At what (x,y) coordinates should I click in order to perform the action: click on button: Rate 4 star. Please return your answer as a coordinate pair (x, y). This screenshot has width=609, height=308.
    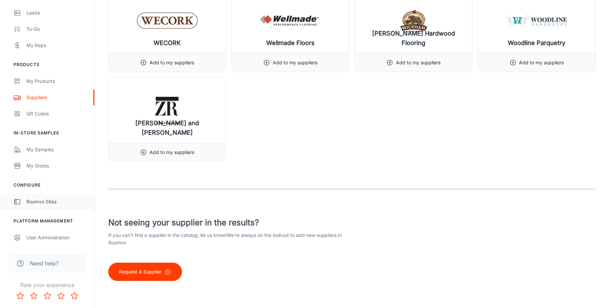
    Looking at the image, I should click on (61, 296).